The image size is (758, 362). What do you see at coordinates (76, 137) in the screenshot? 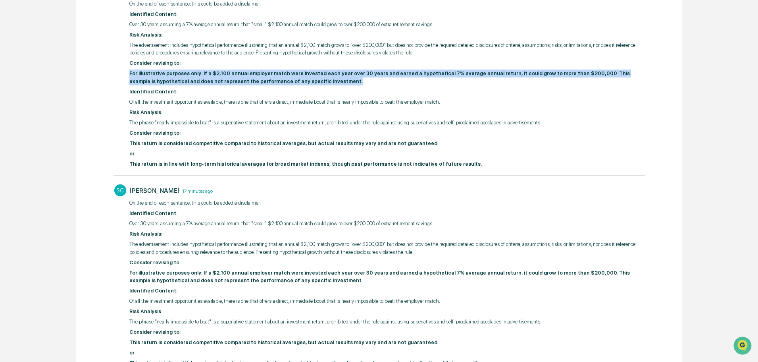
I see `a: Powered byPylon` at bounding box center [76, 137].